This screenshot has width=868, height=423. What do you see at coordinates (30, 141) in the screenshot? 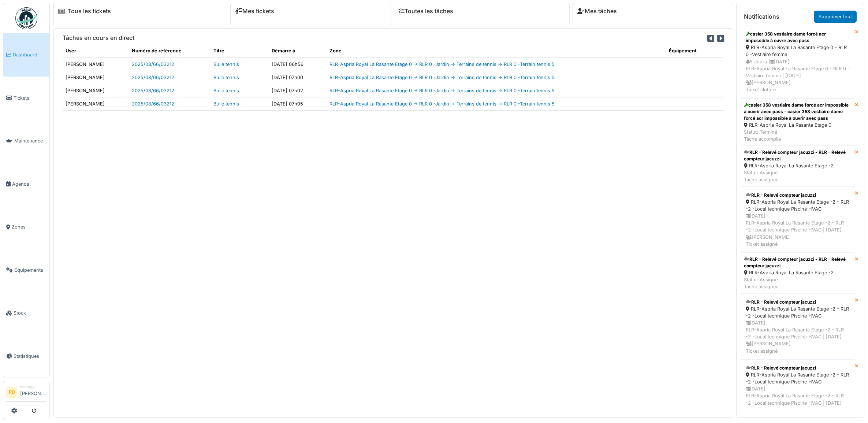
I see `span: Maintenance` at bounding box center [30, 141].